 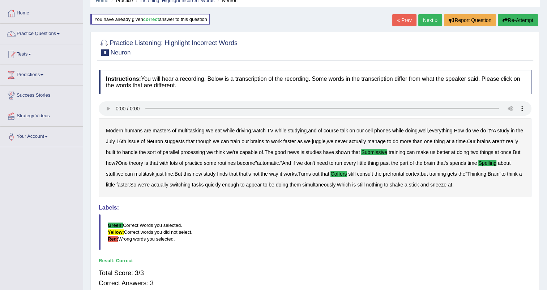 I want to click on b: nothing, so click(x=374, y=185).